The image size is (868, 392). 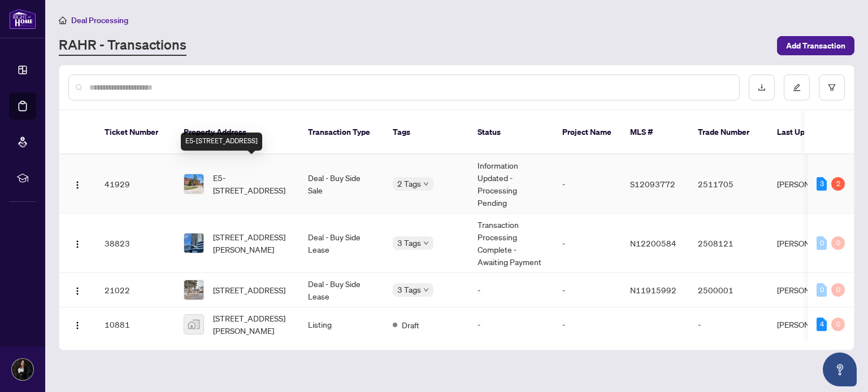 What do you see at coordinates (135, 132) in the screenshot?
I see `th: Ticket Number` at bounding box center [135, 132].